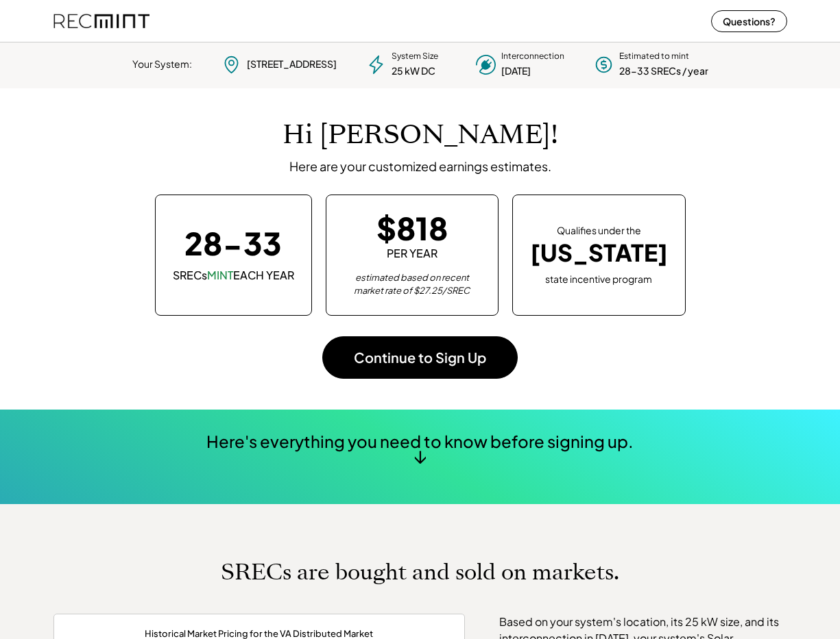  I want to click on div: SRECs EACH YEAR, so click(233, 275).